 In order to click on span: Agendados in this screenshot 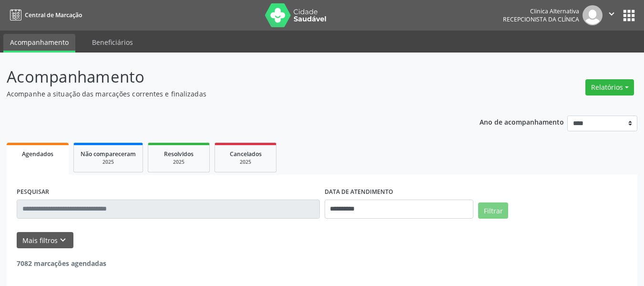, I will do `click(38, 153)`.